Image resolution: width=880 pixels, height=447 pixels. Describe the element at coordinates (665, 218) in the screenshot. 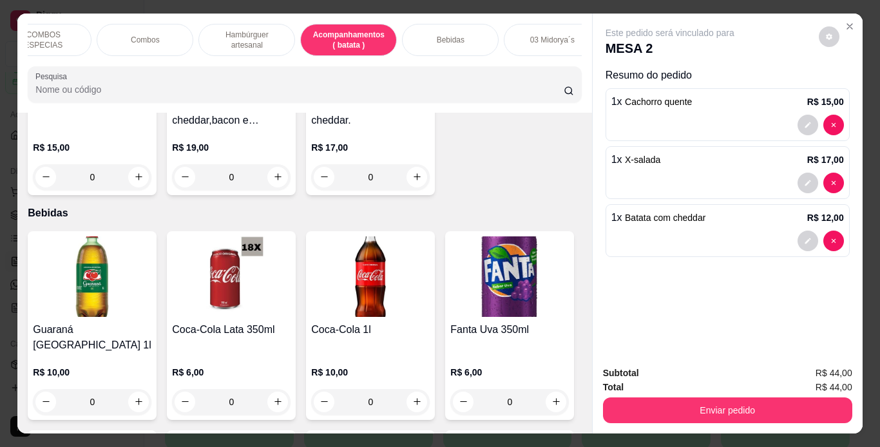

I see `span: Batata com cheddar` at that location.